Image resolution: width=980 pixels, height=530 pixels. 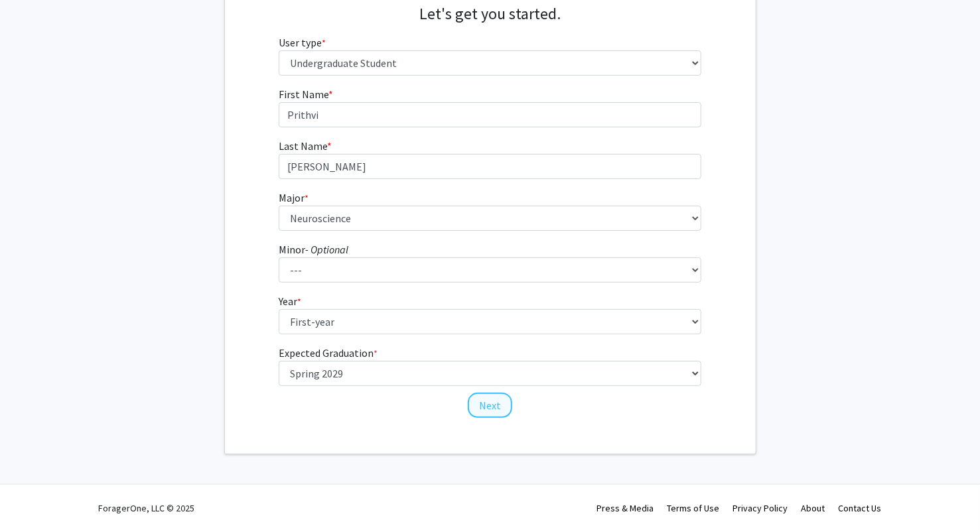 What do you see at coordinates (293, 198) in the screenshot?
I see `label: Major` at bounding box center [293, 198].